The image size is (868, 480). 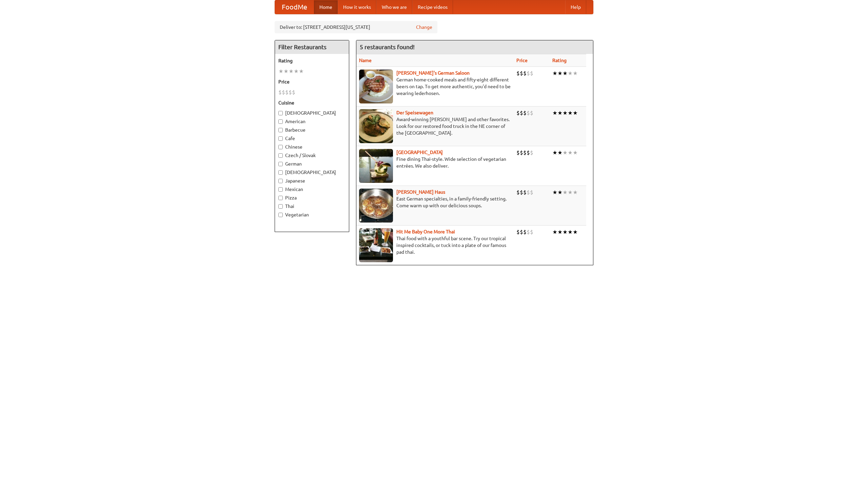 What do you see at coordinates (312, 198) in the screenshot?
I see `label: Pizza` at bounding box center [312, 198].